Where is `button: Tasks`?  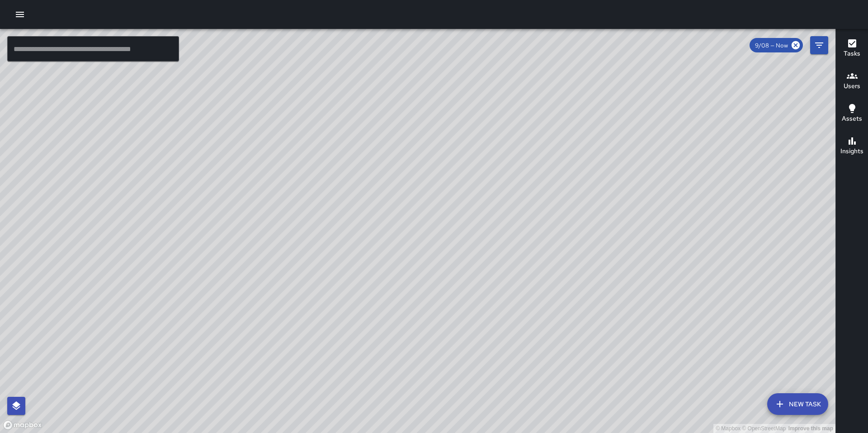
button: Tasks is located at coordinates (852, 48).